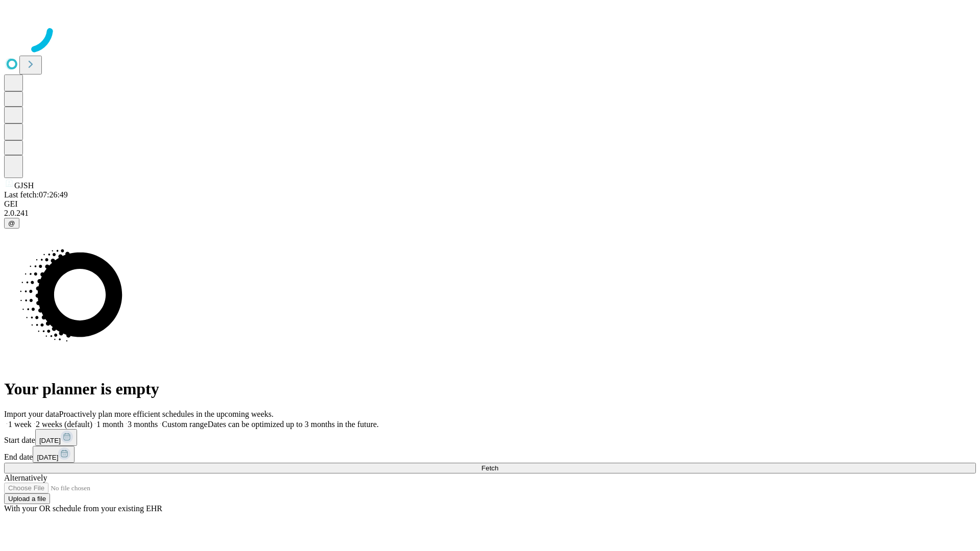 Image resolution: width=980 pixels, height=551 pixels. I want to click on span: 2 weeks (default), so click(64, 424).